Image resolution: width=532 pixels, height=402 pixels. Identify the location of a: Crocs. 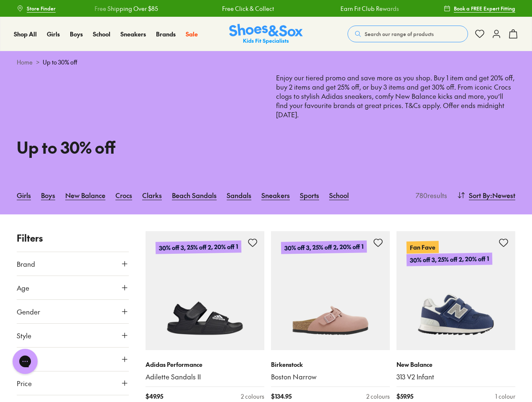
(124, 195).